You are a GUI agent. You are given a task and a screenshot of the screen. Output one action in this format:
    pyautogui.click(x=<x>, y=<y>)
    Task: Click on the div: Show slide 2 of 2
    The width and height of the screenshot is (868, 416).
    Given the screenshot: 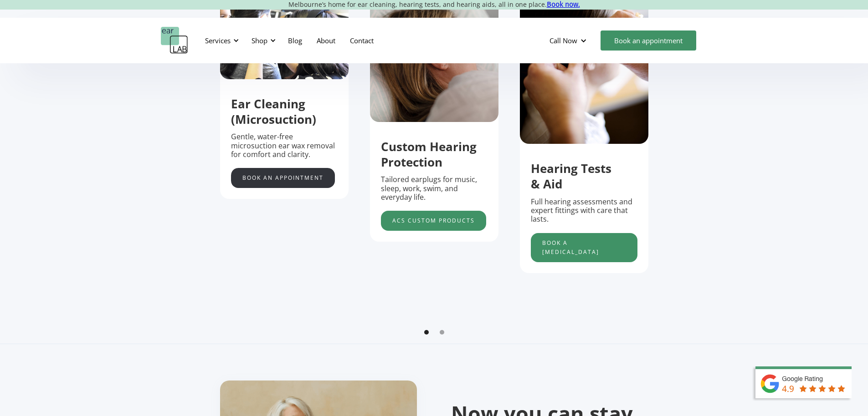 What is the action you would take?
    pyautogui.click(x=442, y=332)
    